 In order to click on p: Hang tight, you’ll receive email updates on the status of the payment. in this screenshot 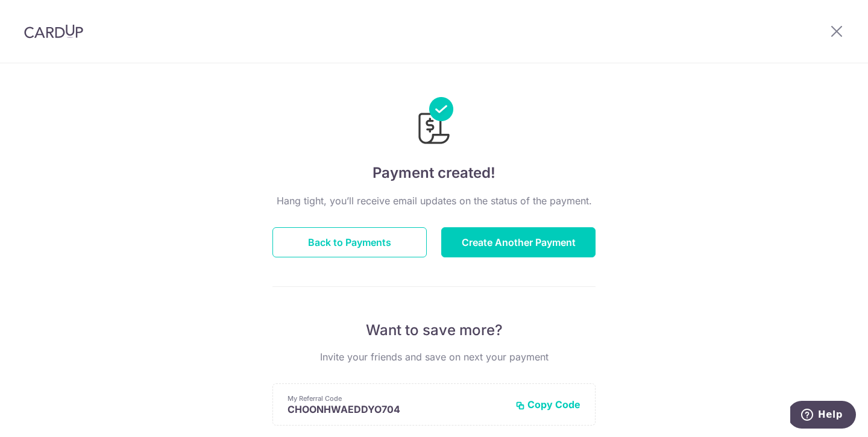, I will do `click(434, 200)`.